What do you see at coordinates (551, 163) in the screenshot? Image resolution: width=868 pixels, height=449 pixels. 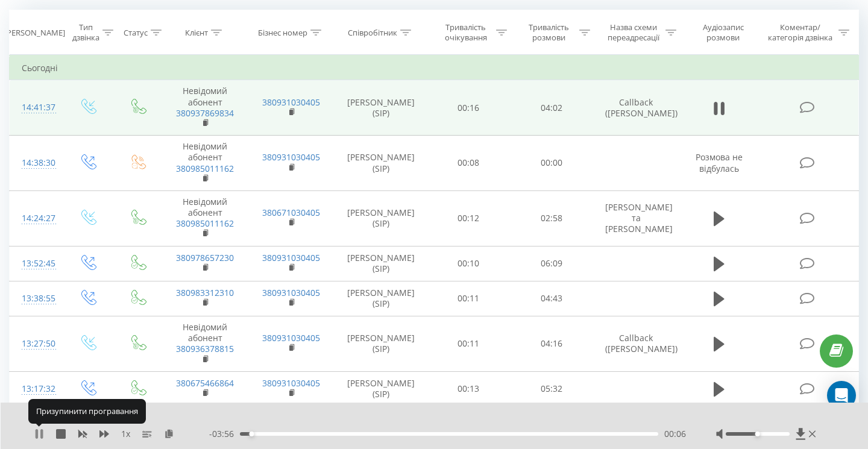 I see `td: 00:00` at bounding box center [551, 163].